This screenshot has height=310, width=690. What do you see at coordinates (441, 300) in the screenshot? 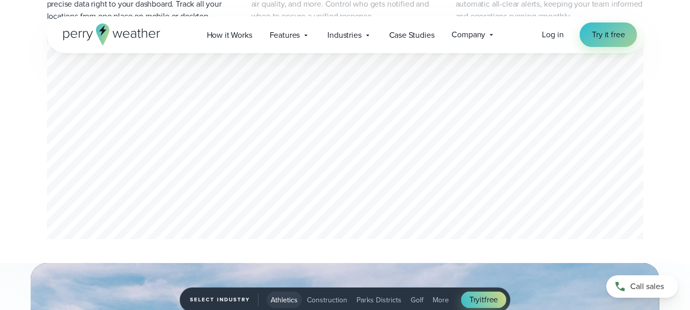
I see `span: More` at bounding box center [441, 300].